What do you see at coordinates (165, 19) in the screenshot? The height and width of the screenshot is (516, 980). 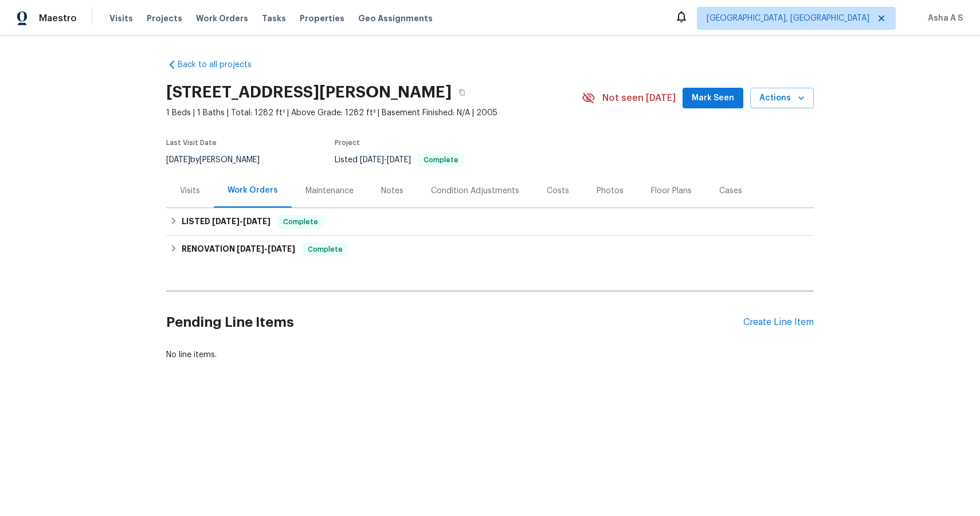 I see `span: Projects` at bounding box center [165, 19].